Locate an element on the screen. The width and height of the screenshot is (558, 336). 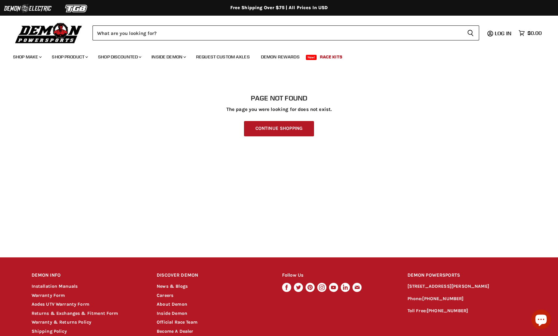
a: Demon Rewards is located at coordinates (280, 57).